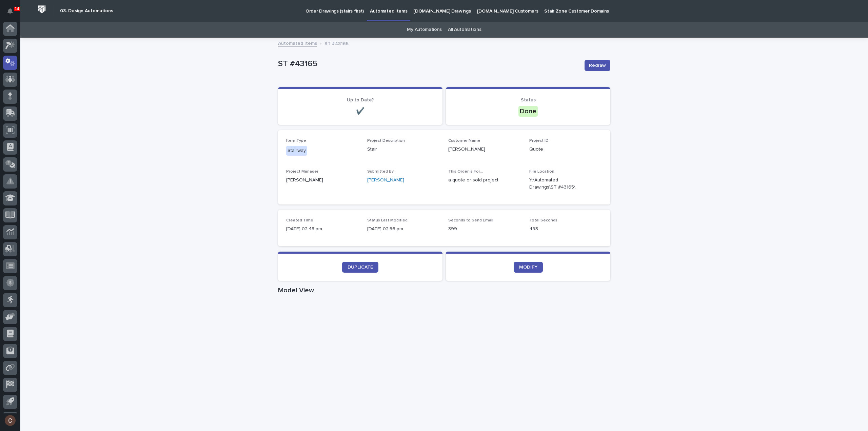  I want to click on Y:\Automated Drawings\ST #43165\, so click(557, 183).